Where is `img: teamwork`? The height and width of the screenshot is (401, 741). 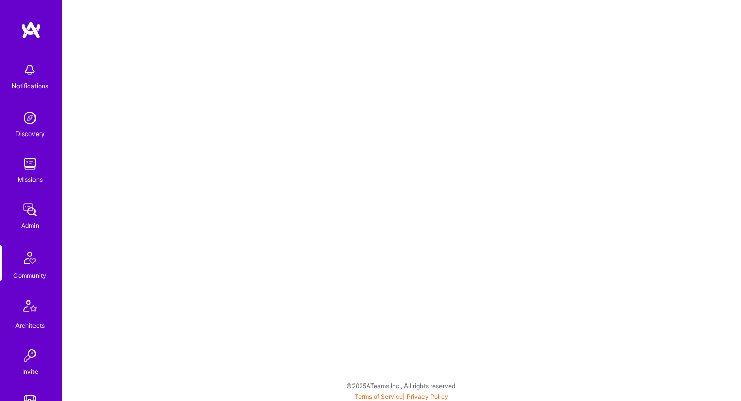
img: teamwork is located at coordinates (30, 164).